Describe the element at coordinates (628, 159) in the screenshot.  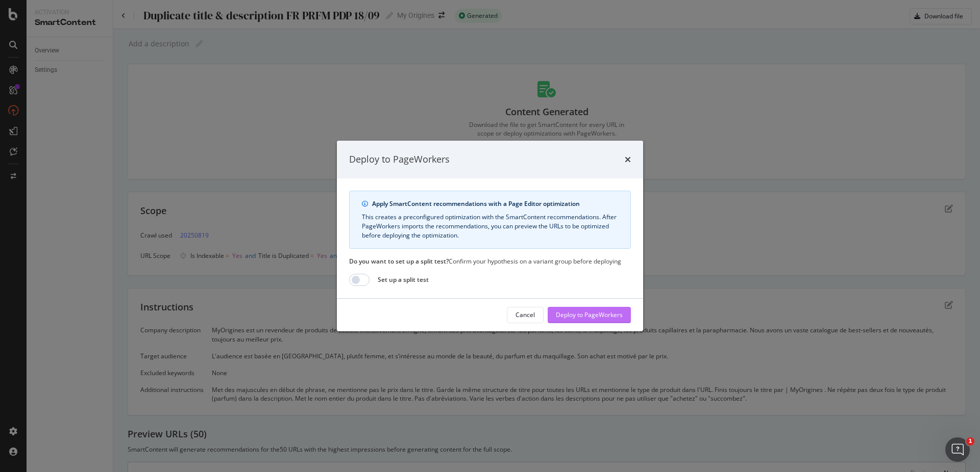
I see `div: times` at that location.